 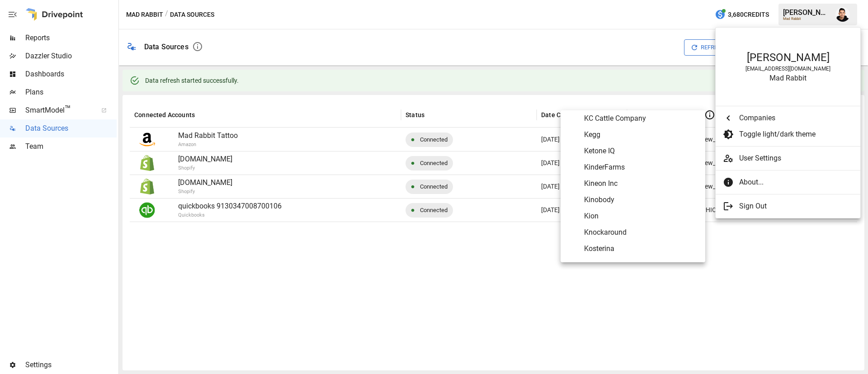 I want to click on span: Kion, so click(x=641, y=216).